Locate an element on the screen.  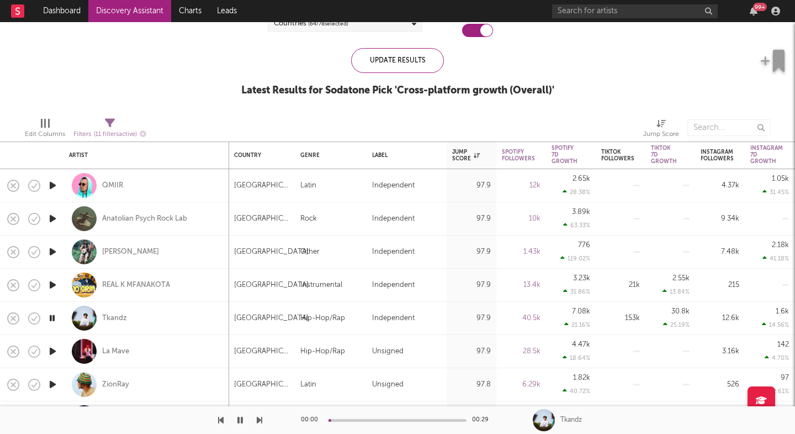
div: 00:29 is located at coordinates (483, 420).